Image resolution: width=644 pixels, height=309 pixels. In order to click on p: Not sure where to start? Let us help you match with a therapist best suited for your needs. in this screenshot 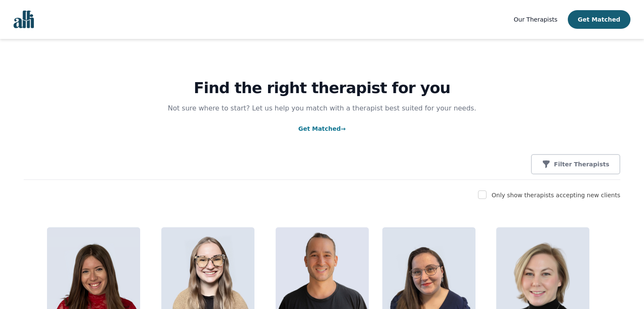, I will do `click(322, 108)`.